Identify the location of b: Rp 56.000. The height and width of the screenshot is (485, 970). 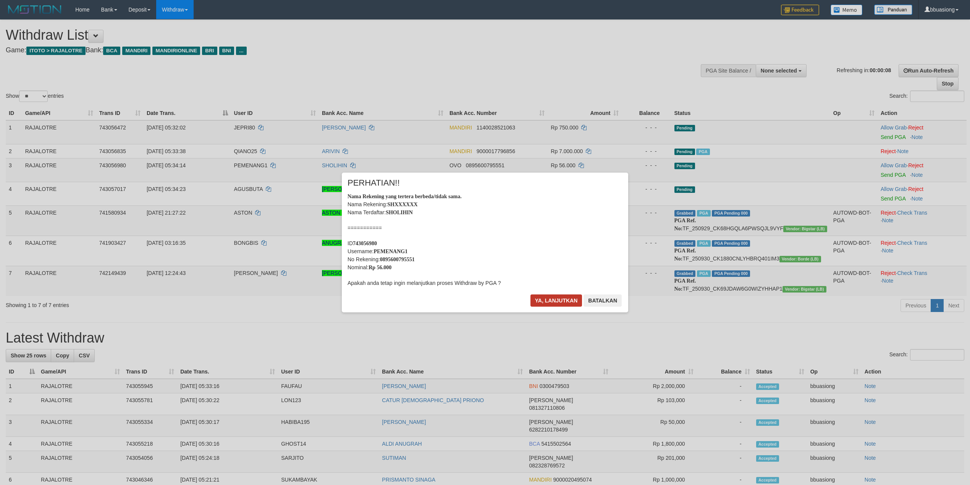
(380, 267).